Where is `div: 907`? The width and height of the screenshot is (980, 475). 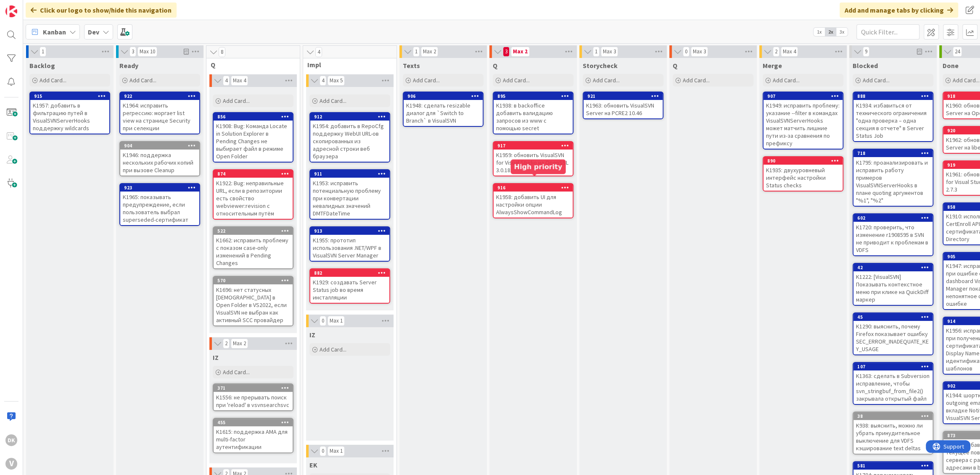 div: 907 is located at coordinates (805, 96).